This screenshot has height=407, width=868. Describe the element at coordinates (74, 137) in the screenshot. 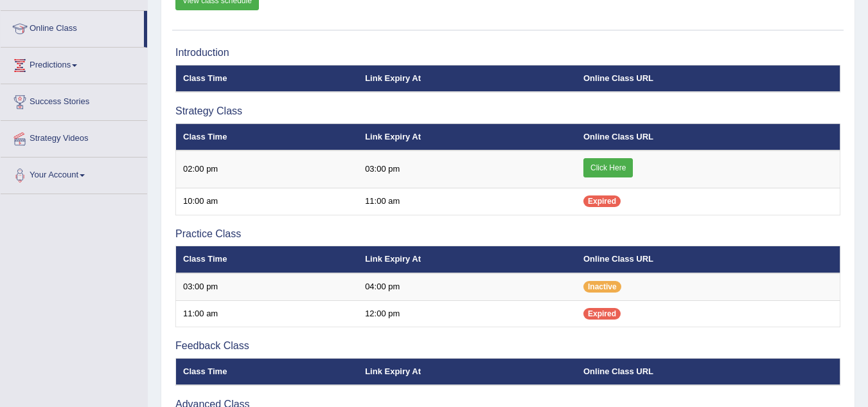

I see `a: Strategy Videos` at that location.